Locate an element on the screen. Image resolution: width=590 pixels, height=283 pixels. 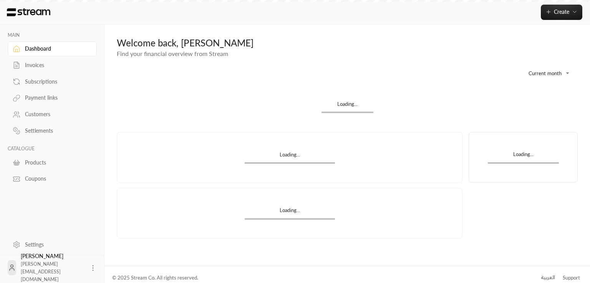
a: Settlements is located at coordinates (52, 131).